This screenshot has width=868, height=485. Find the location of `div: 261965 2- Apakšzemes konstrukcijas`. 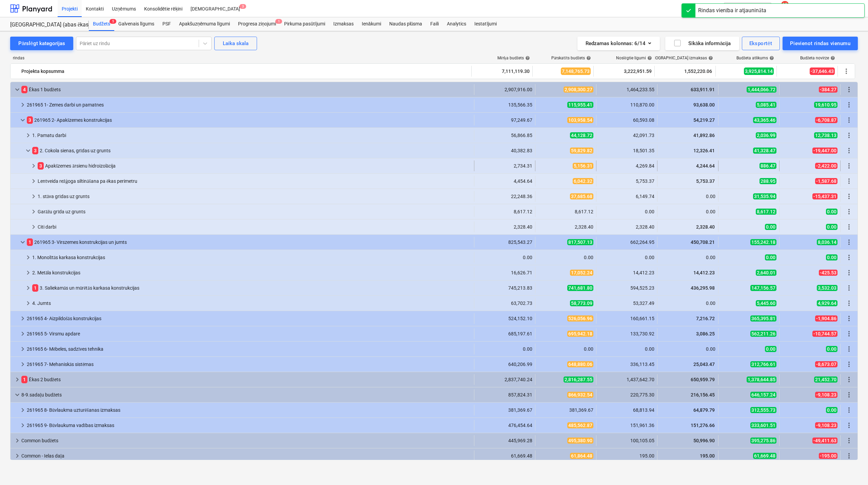

div: 261965 2- Apakšzemes konstrukcijas is located at coordinates (249, 120).